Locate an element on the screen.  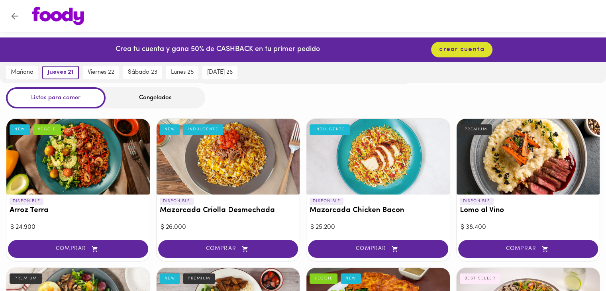
h3: Arroz Terra is located at coordinates (78, 210).